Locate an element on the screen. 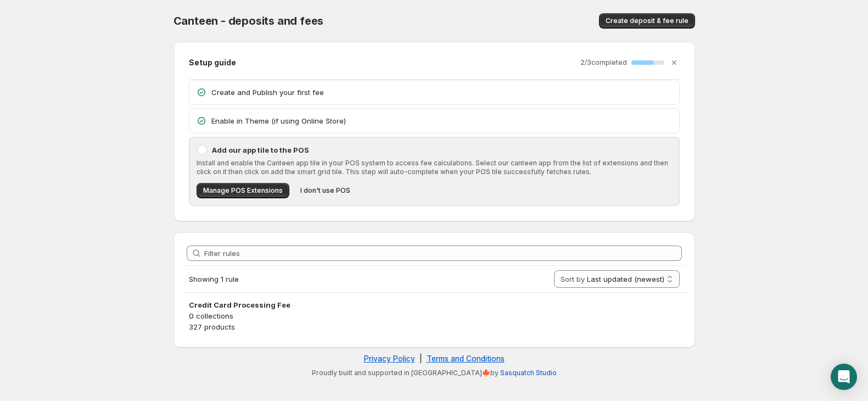  p: Enable in Theme (if using Online Store) is located at coordinates (442, 121).